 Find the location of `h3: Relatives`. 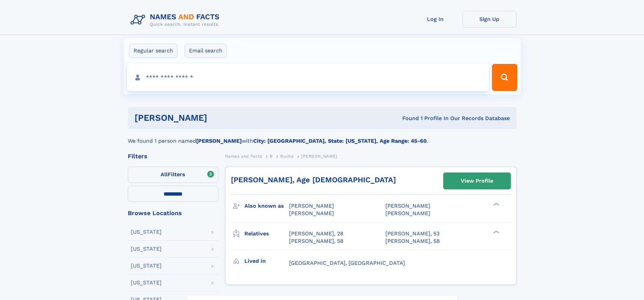

h3: Relatives is located at coordinates (267, 234).